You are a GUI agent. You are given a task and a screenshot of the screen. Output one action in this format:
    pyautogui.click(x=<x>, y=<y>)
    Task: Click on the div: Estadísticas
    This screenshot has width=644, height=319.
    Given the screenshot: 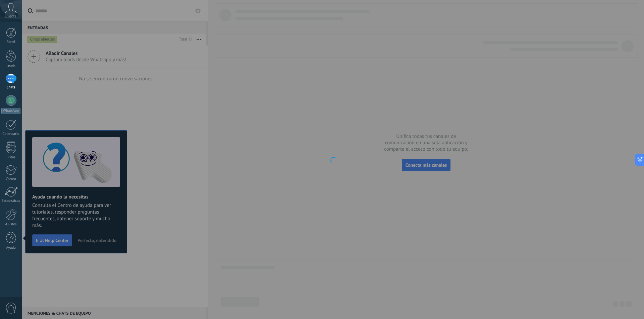 What is the action you would take?
    pyautogui.click(x=11, y=201)
    